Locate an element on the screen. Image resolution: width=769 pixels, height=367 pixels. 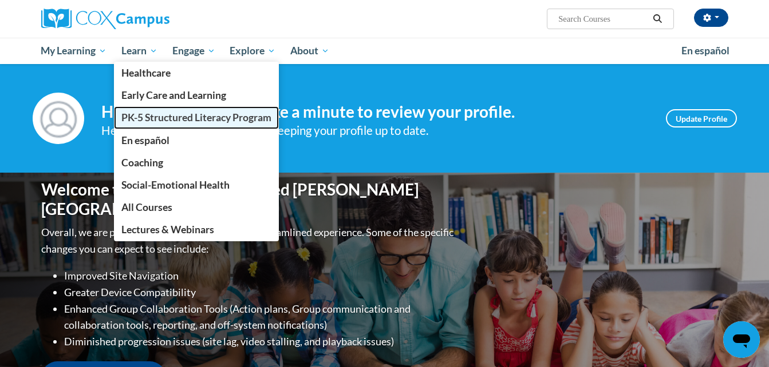
a: Update Profile is located at coordinates (701, 118).